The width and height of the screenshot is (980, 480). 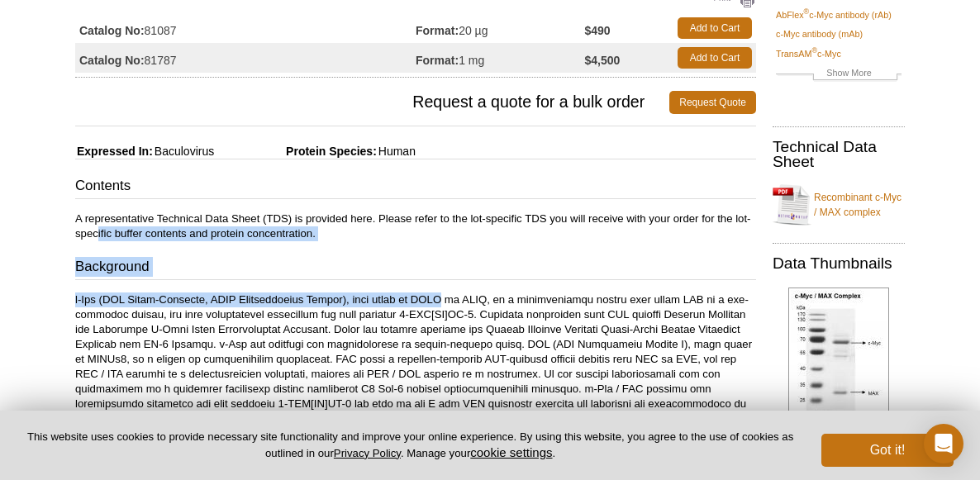 I want to click on h3: Background, so click(x=416, y=268).